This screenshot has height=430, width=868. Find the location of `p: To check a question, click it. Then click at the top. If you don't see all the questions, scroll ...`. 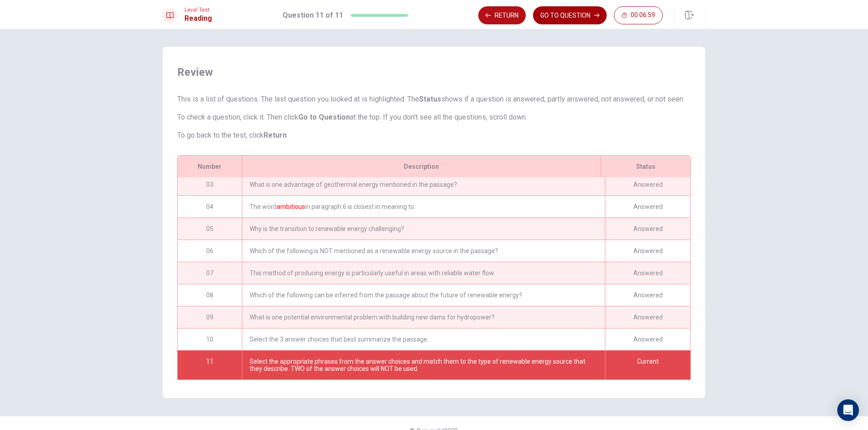

p: To check a question, click it. Then click at the top. If you don't see all the questions, scroll ... is located at coordinates (434, 118).